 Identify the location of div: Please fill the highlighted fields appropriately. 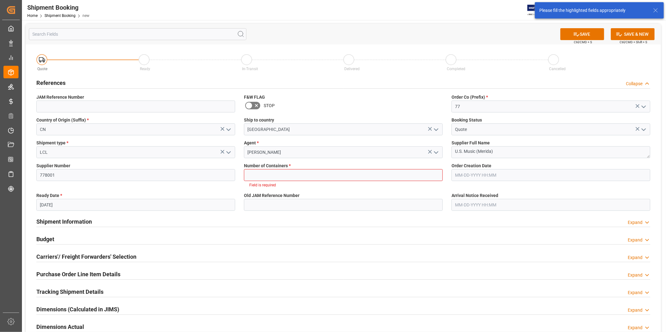
(593, 10).